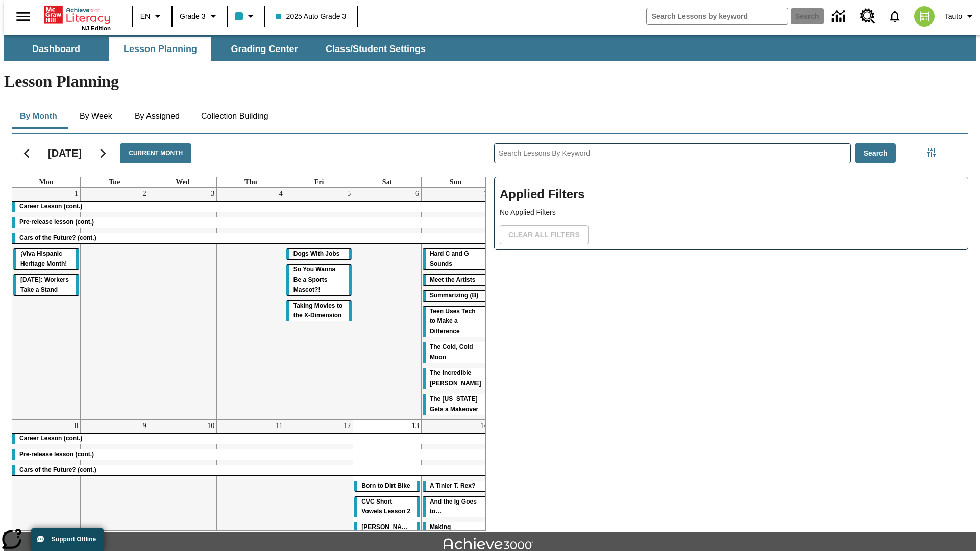 Image resolution: width=980 pixels, height=551 pixels. I want to click on div: ¡Viva Hispanic Heritage Month!, so click(46, 259).